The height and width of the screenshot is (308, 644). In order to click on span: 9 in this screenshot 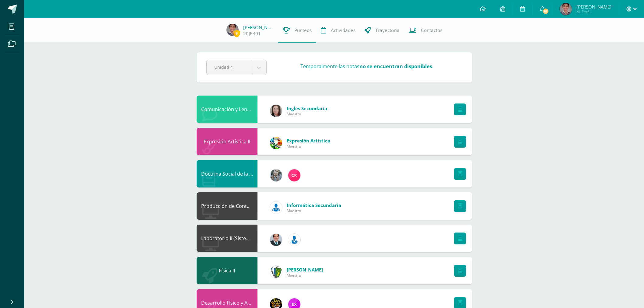, I will do `click(237, 33)`.